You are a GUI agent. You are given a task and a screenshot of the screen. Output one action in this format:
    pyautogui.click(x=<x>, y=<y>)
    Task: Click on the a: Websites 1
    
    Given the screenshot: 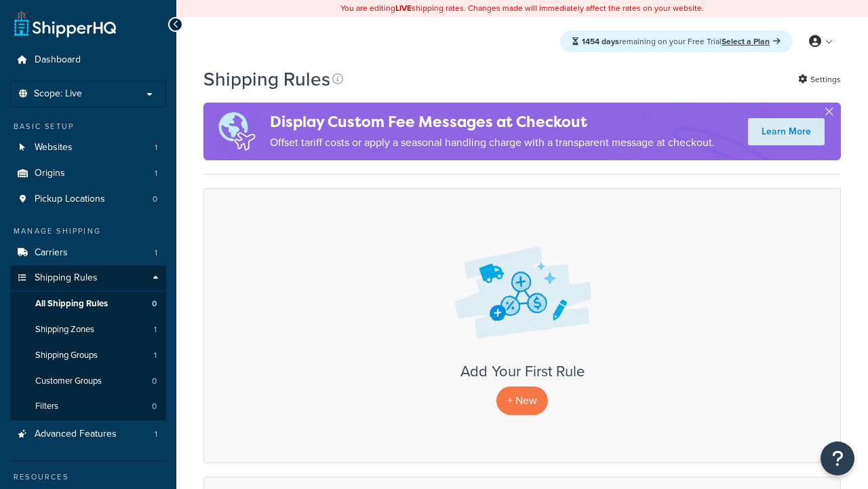 What is the action you would take?
    pyautogui.click(x=88, y=147)
    